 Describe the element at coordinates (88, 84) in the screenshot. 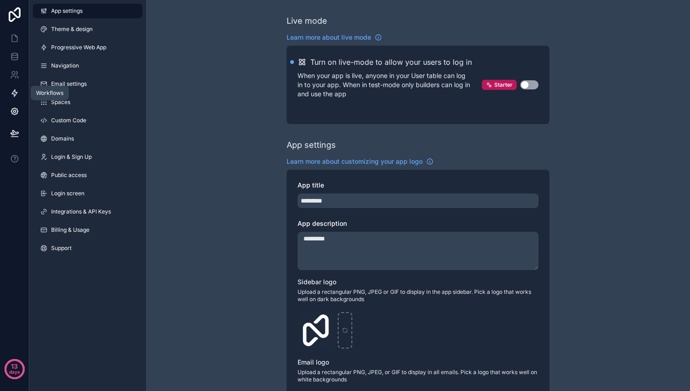

I see `a: Email settings` at that location.